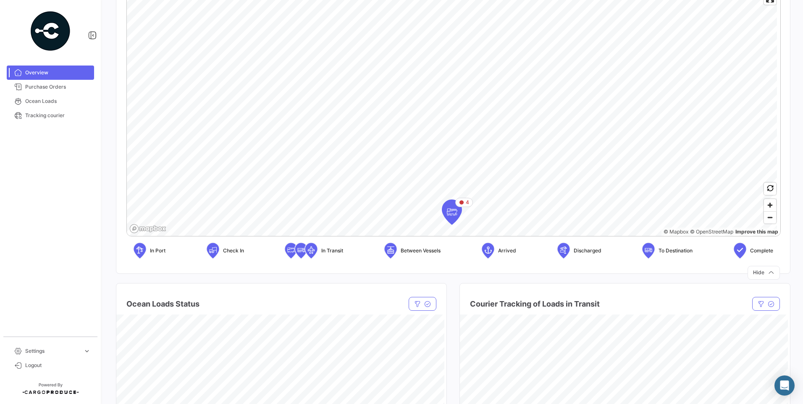 The width and height of the screenshot is (803, 404). I want to click on a: Map feedback, so click(757, 231).